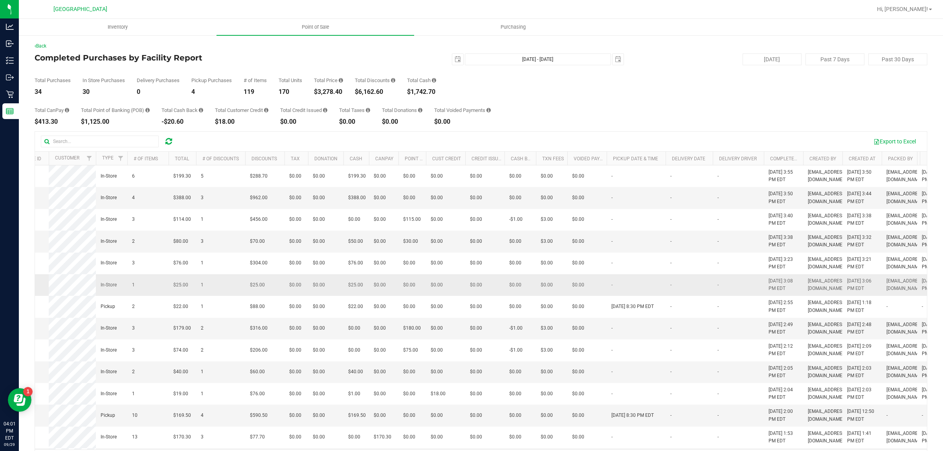  Describe the element at coordinates (10, 44) in the screenshot. I see `inline-svg: Inbound` at that location.